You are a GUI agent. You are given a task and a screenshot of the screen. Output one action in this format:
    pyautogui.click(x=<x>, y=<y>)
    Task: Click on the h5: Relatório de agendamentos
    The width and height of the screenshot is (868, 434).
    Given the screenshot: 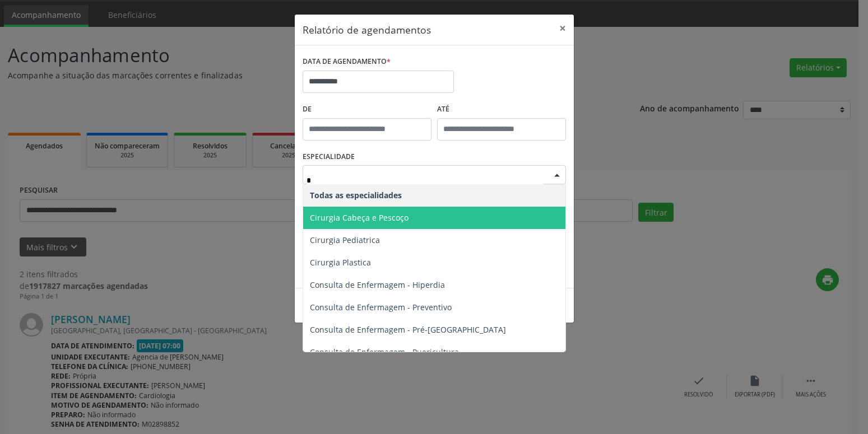 What is the action you would take?
    pyautogui.click(x=366, y=30)
    